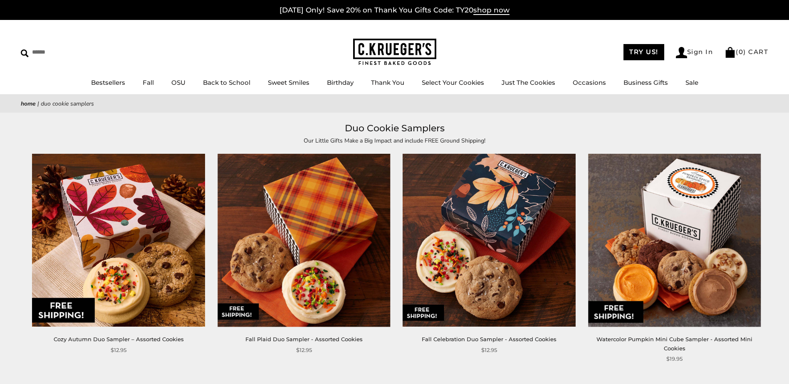  Describe the element at coordinates (681, 52) in the screenshot. I see `img: Account` at that location.